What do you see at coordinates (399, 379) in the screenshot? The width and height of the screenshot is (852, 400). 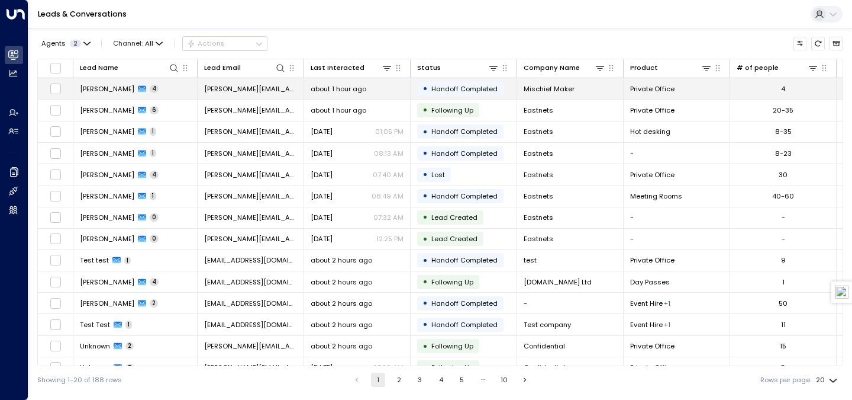 I see `button: Go to page 2` at bounding box center [399, 379].